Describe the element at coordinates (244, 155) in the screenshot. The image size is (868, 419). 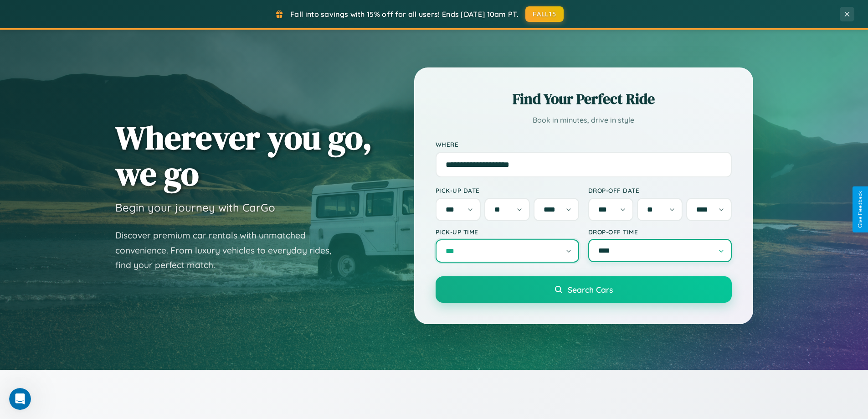
I see `h1: Wherever you go, we go` at that location.